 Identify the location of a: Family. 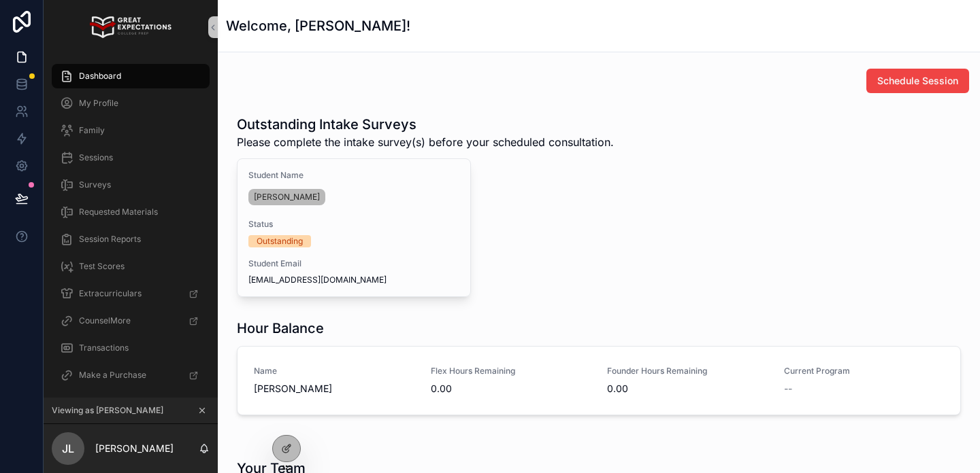
(131, 131).